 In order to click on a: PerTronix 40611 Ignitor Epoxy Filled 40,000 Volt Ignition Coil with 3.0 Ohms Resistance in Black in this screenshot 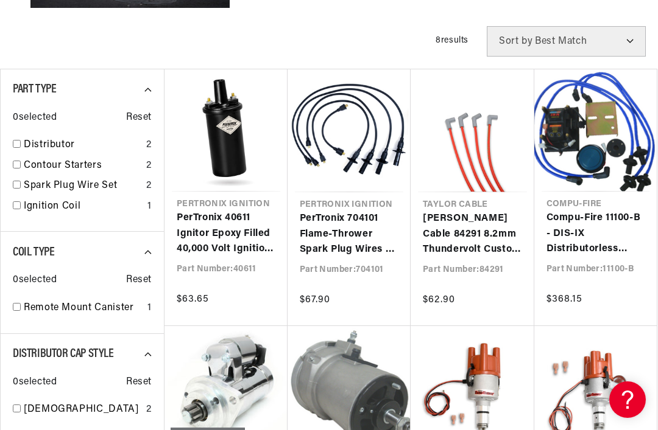, I will do `click(226, 234)`.